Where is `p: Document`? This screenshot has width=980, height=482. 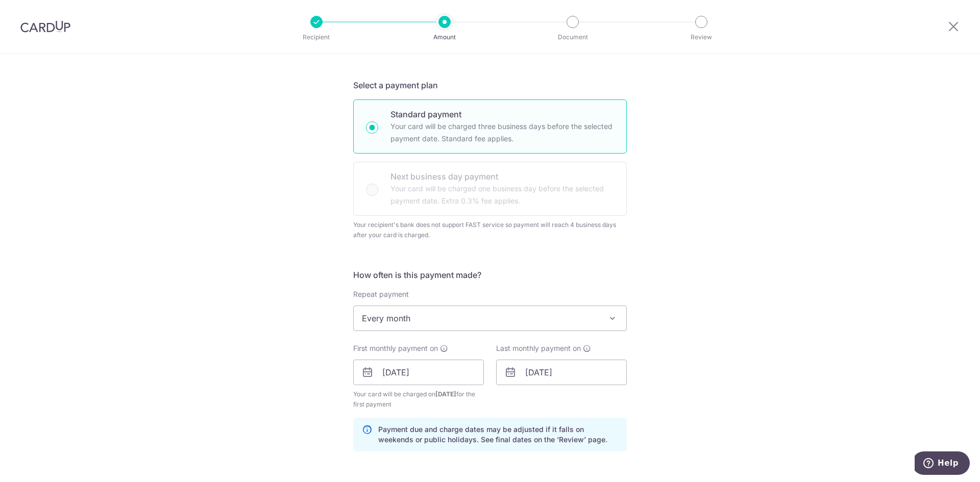 p: Document is located at coordinates (573, 37).